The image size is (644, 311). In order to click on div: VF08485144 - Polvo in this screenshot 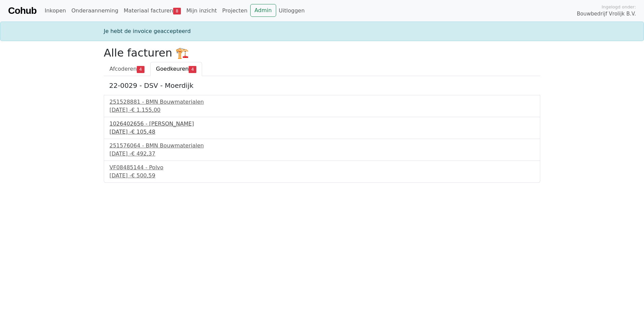, I will do `click(322, 167)`.